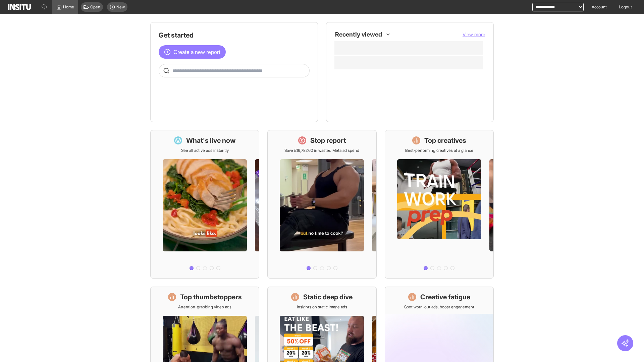 The height and width of the screenshot is (362, 644). What do you see at coordinates (205, 151) in the screenshot?
I see `p: See all active ads instantly` at bounding box center [205, 151].